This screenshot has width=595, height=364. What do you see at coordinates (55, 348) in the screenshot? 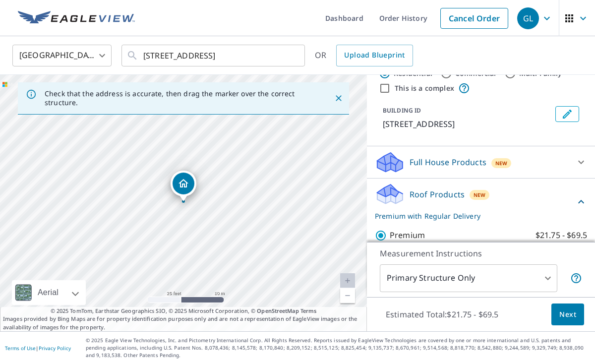
I see `a: Privacy Policy` at bounding box center [55, 348].